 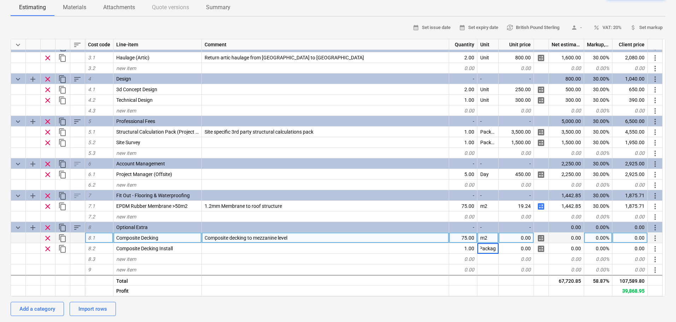 What do you see at coordinates (646, 28) in the screenshot?
I see `button: Set markup` at bounding box center [646, 28].